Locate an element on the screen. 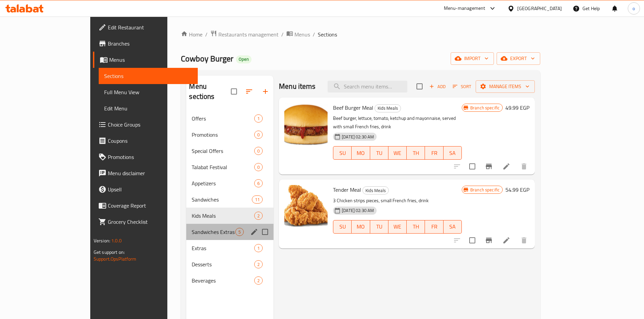 Image resolution: width=644 pixels, height=319 pixels. span: Promotions is located at coordinates (223, 135).